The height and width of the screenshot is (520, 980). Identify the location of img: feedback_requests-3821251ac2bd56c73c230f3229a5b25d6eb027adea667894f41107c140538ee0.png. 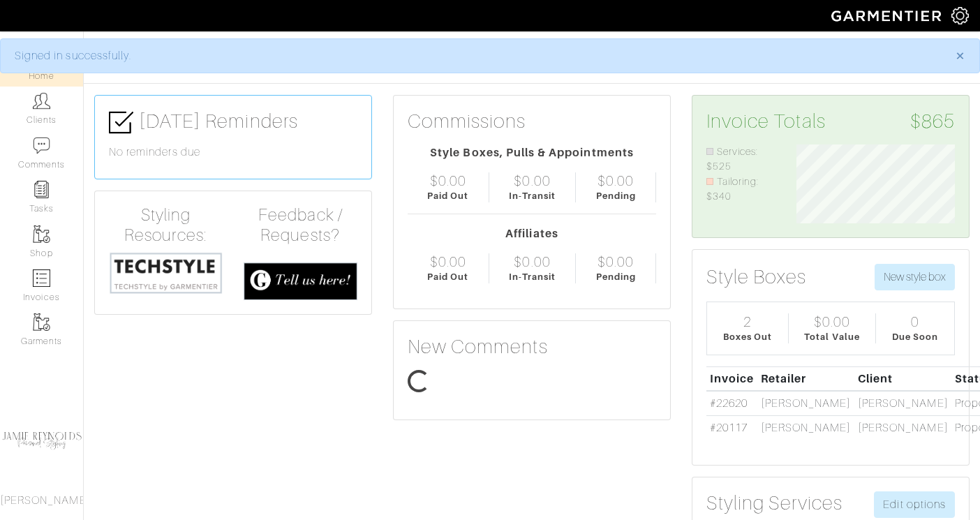
(300, 281).